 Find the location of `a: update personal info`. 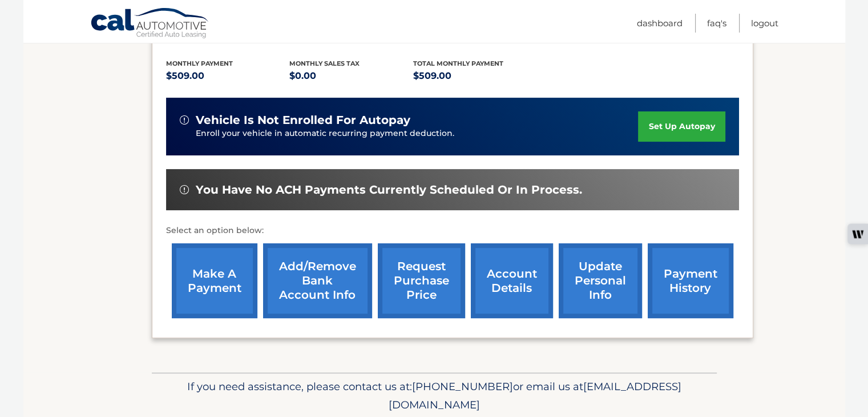

a: update personal info is located at coordinates (601, 281).